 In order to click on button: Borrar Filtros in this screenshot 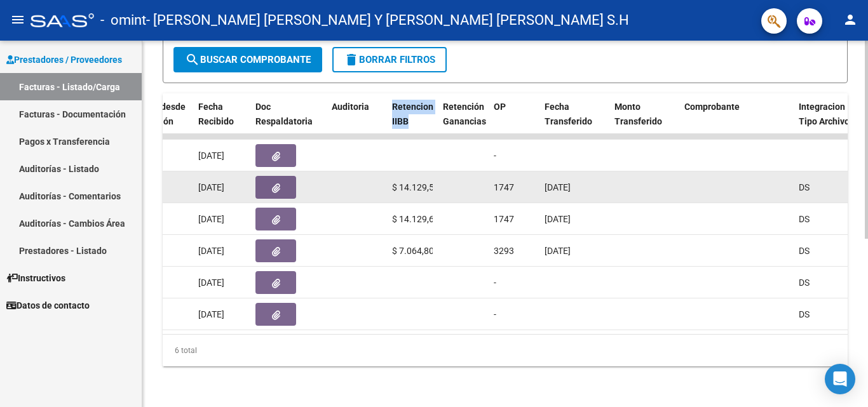, I will do `click(389, 60)`.